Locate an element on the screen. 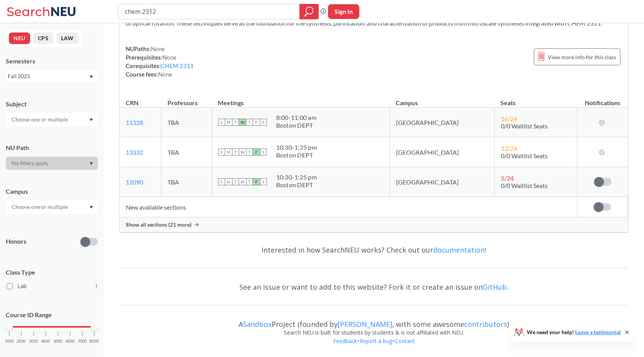  span: 1000 is located at coordinates (9, 341).